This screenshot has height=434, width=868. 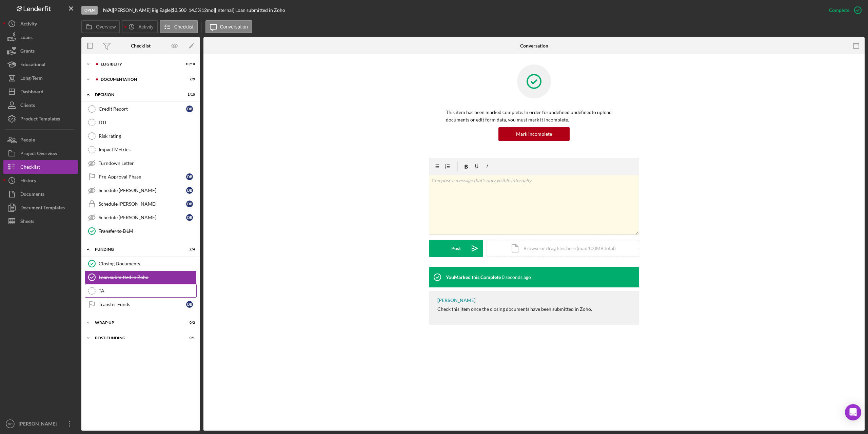 What do you see at coordinates (534, 134) in the screenshot?
I see `div: Mark Incomplete` at bounding box center [534, 134].